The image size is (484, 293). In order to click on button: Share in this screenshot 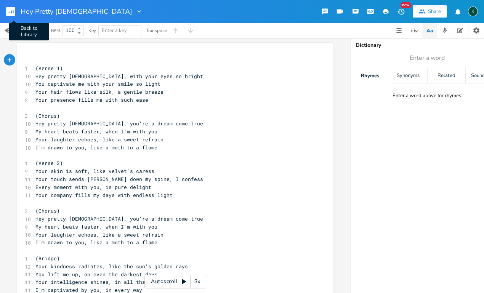, I will do `click(430, 11)`.